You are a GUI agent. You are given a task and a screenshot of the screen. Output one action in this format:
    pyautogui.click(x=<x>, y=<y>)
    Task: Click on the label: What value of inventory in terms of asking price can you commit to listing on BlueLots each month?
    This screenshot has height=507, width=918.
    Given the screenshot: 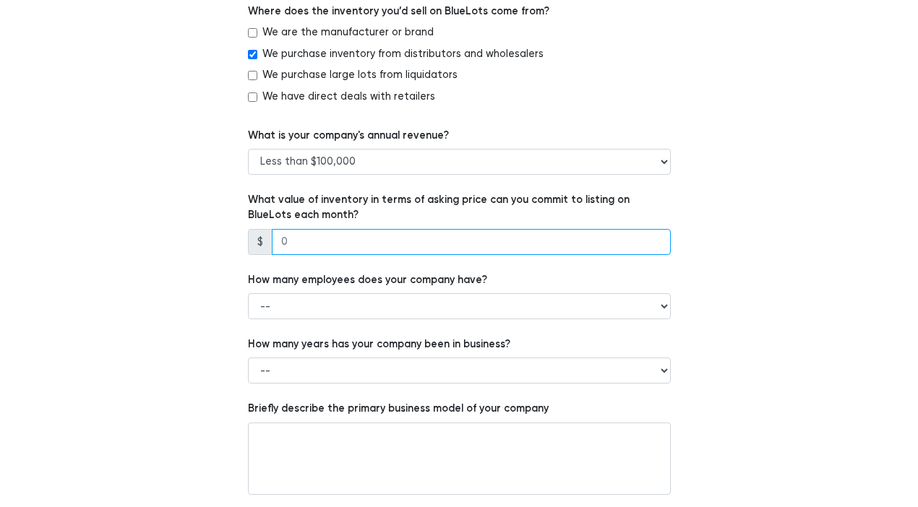 What is the action you would take?
    pyautogui.click(x=459, y=207)
    